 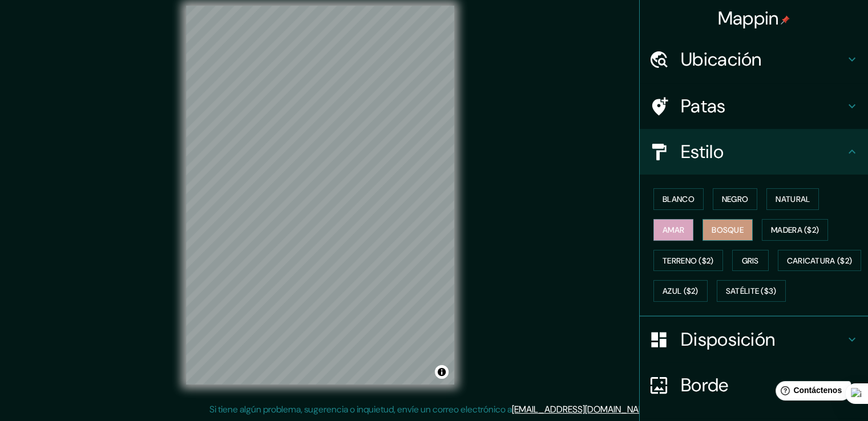 I want to click on font: Terreno ($2), so click(x=688, y=261).